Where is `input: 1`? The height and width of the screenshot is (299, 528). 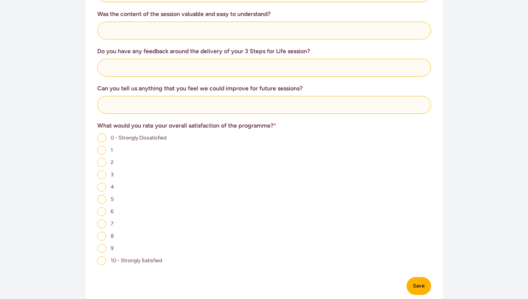
input: 1 is located at coordinates (102, 150).